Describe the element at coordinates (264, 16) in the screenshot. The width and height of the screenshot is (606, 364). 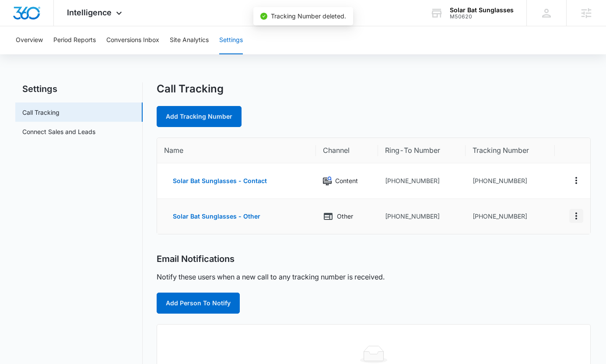
I see `span: check-circle` at that location.